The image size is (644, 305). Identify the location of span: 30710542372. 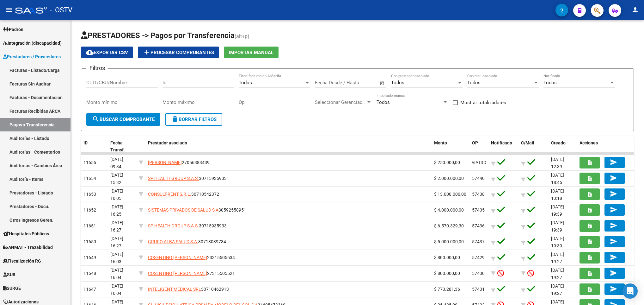
(184, 194).